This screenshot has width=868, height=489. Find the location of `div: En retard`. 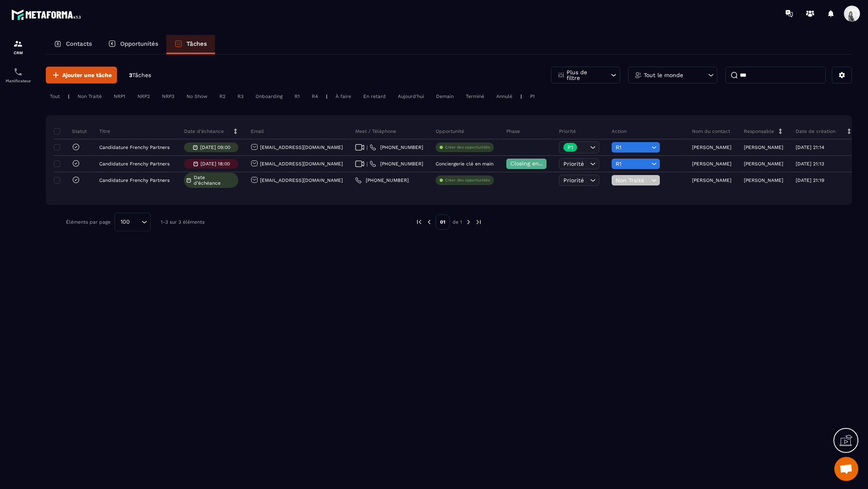

div: En retard is located at coordinates (375, 97).